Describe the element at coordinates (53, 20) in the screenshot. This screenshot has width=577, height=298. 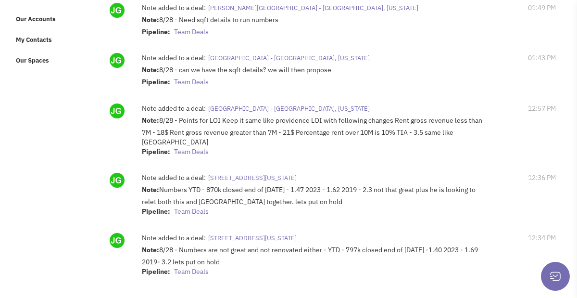
I see `a: Our Accounts` at that location.